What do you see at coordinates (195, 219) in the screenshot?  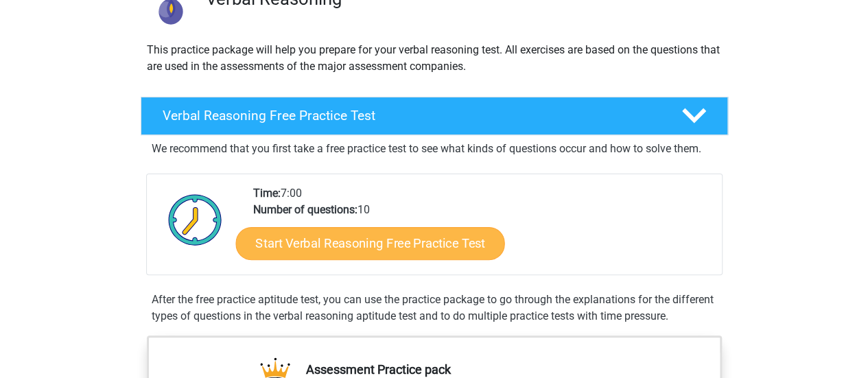 I see `img: Clock` at bounding box center [195, 219].